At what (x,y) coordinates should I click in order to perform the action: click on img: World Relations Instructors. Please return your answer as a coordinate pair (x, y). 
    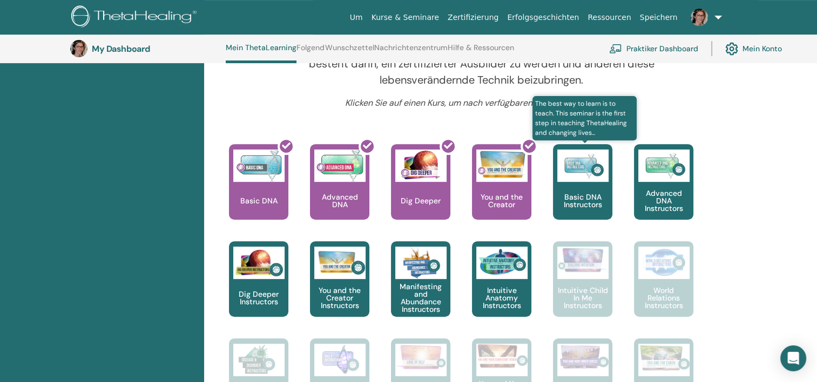
    Looking at the image, I should click on (664, 263).